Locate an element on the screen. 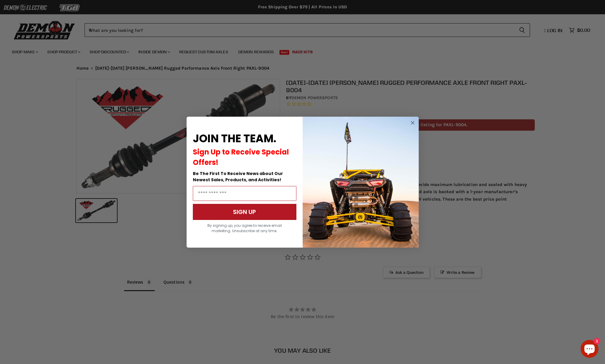 This screenshot has height=364, width=605. inbox-online-store-chat: Shopify online store chat is located at coordinates (590, 349).